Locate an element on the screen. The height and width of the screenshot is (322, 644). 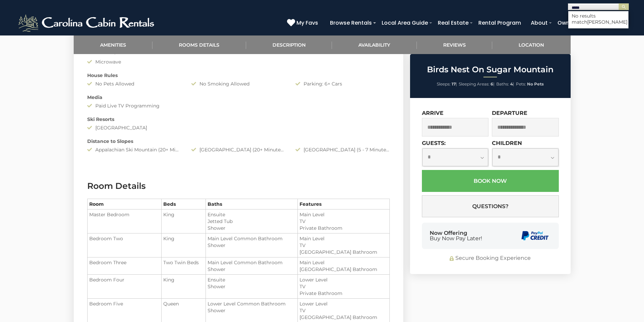
span: Queen is located at coordinates (171, 304).